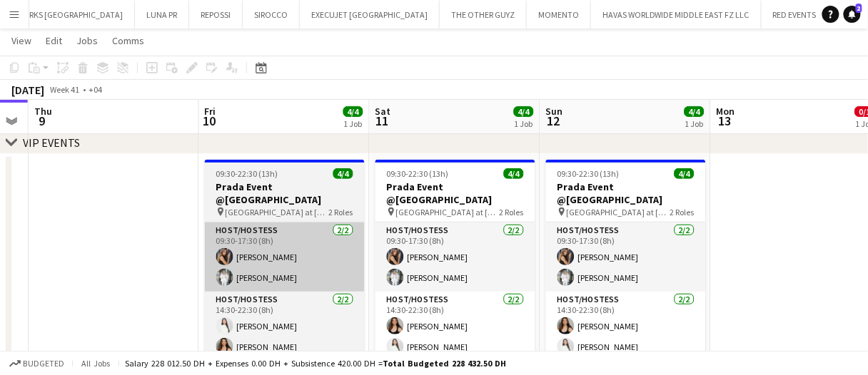 The image size is (868, 375). Describe the element at coordinates (44, 364) in the screenshot. I see `span: Budgeted` at that location.